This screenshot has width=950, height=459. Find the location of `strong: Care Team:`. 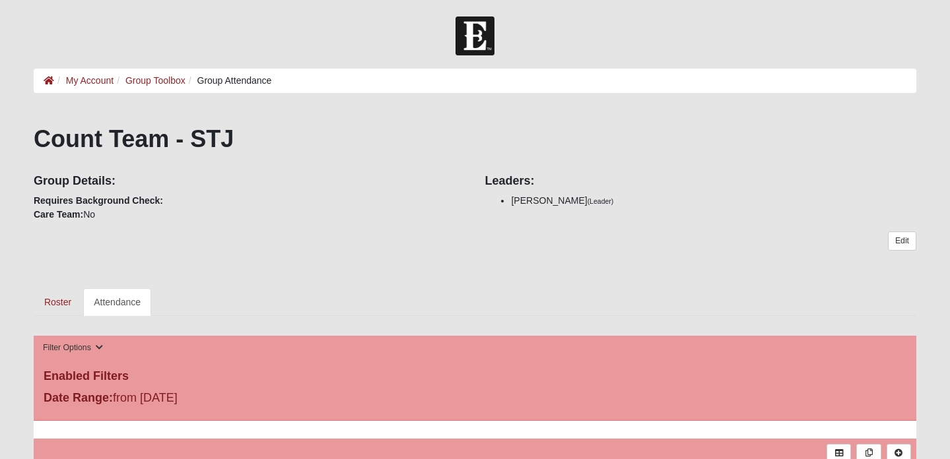

strong: Care Team: is located at coordinates (58, 215).